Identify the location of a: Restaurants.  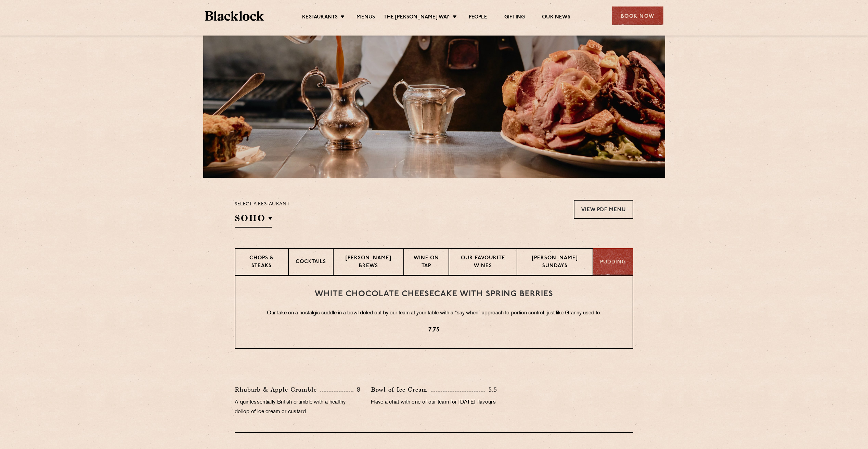
(320, 18).